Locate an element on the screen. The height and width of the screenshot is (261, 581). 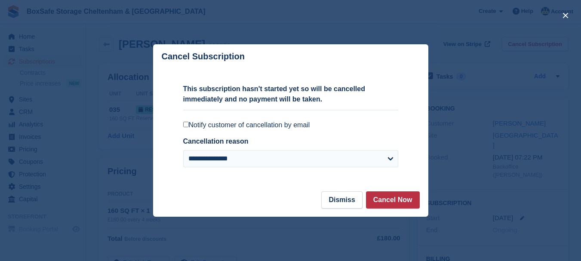
button: Dismiss is located at coordinates (341, 200).